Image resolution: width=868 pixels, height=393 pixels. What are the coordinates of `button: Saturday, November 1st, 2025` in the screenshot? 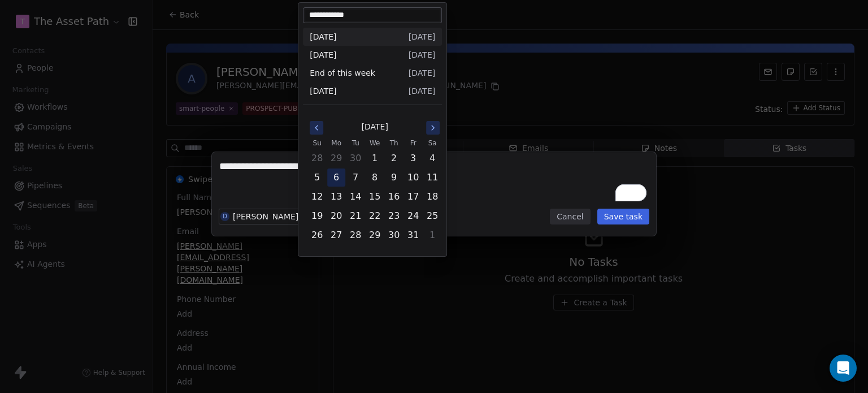 It's located at (433, 235).